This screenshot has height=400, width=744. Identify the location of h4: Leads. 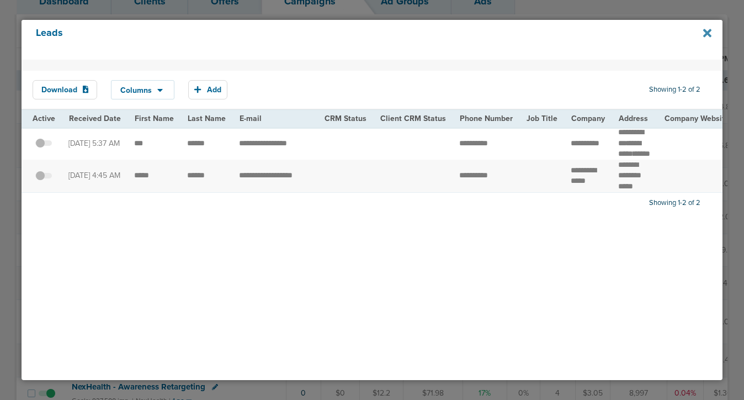
(340, 40).